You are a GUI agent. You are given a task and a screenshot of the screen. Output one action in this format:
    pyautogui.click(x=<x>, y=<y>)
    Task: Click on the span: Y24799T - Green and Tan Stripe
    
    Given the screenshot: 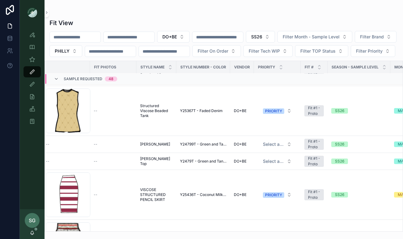 What is the action you would take?
    pyautogui.click(x=203, y=144)
    